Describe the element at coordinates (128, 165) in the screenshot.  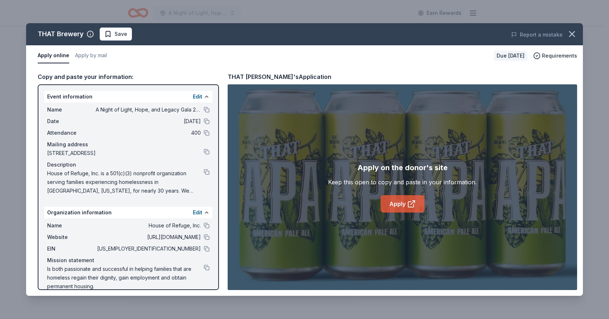
I see `div: Description` at that location.